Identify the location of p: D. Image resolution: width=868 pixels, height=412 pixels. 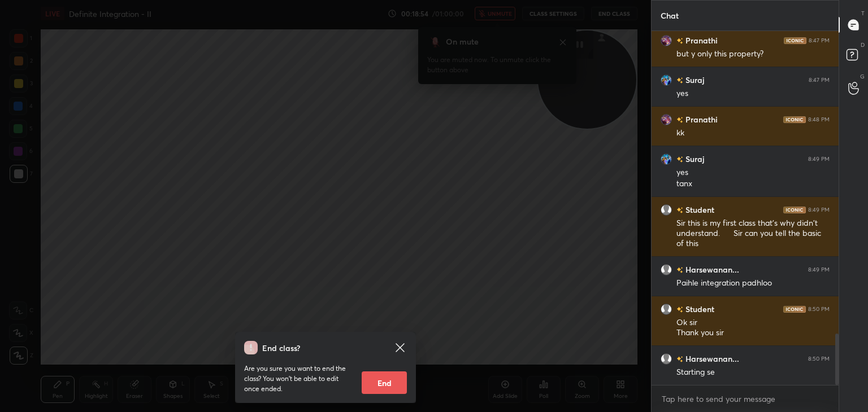
(862, 45).